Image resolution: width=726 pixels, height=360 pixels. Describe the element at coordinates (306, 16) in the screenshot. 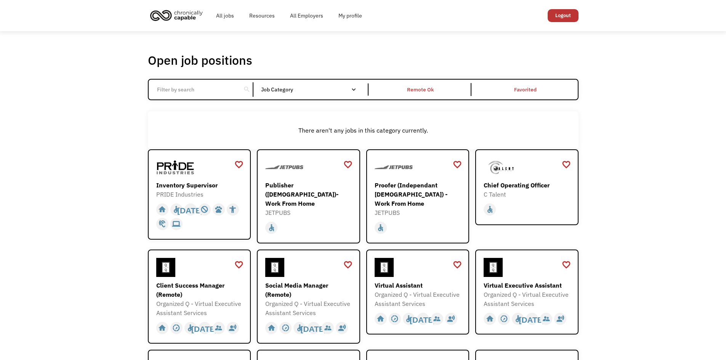

I see `a: All Employers` at that location.